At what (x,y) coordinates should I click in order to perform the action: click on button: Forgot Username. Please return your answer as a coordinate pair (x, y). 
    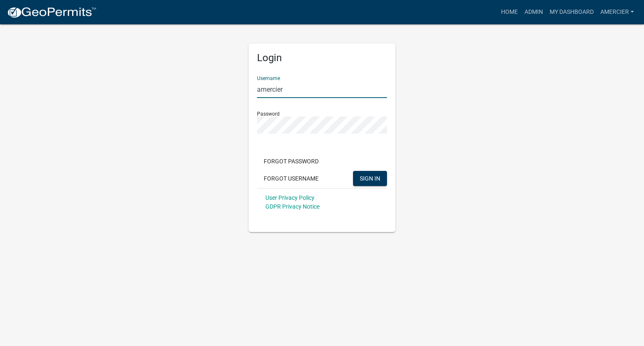
    Looking at the image, I should click on (291, 178).